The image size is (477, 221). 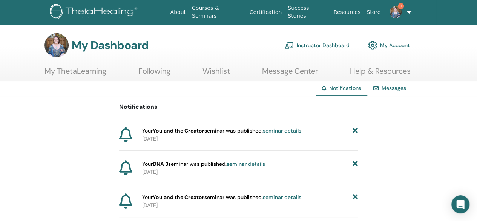 What do you see at coordinates (345, 88) in the screenshot?
I see `span: Notifications` at bounding box center [345, 88].